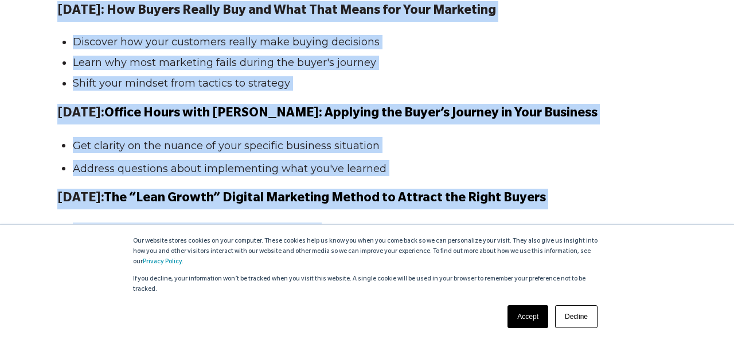 Image resolution: width=734 pixels, height=343 pixels. Describe the element at coordinates (372, 42) in the screenshot. I see `li: Discover how your customers really make buying decisions` at that location.